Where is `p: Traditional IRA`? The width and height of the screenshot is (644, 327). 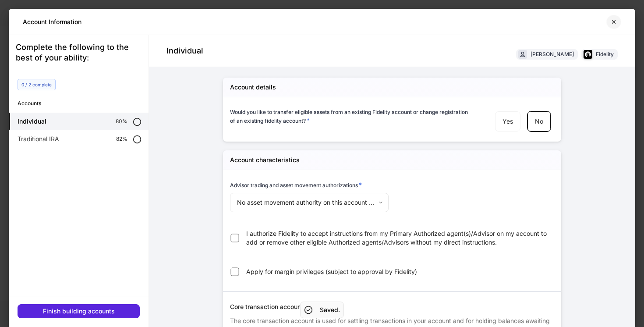
p: Traditional IRA is located at coordinates (38, 139).